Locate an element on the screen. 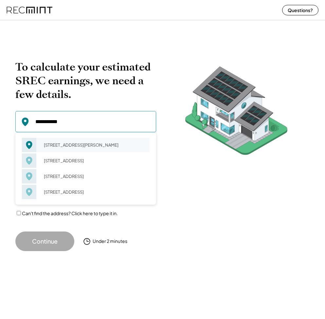 This screenshot has height=319, width=325. button: Questions? is located at coordinates (300, 10).